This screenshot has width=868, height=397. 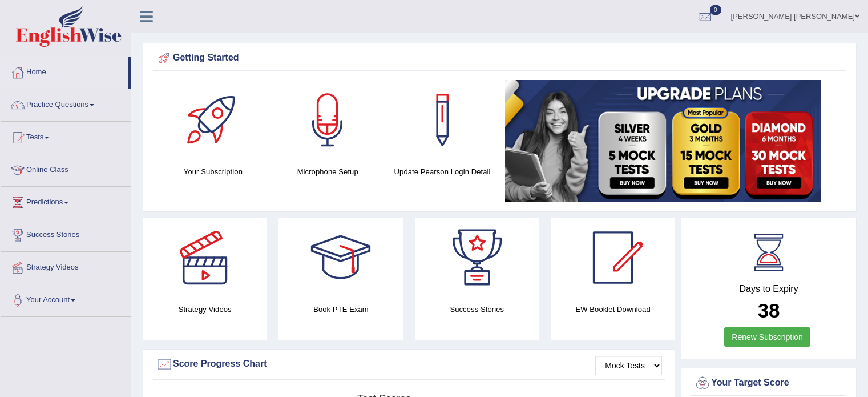 What do you see at coordinates (769, 289) in the screenshot?
I see `h4: Days to Expiry` at bounding box center [769, 289].